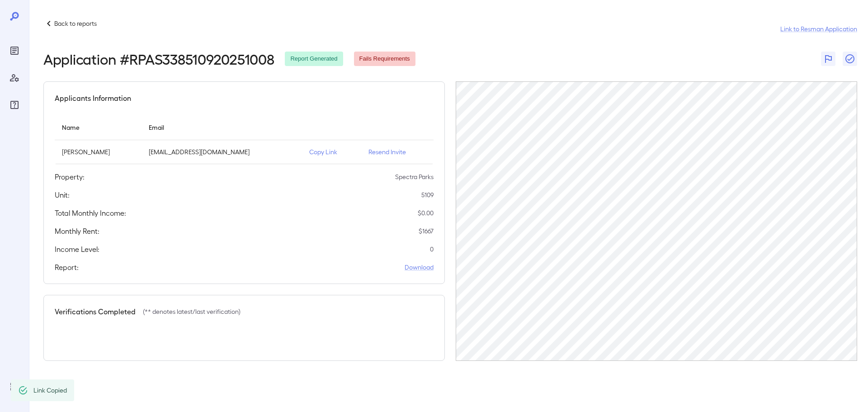 Image resolution: width=868 pixels, height=412 pixels. Describe the element at coordinates (385, 58) in the screenshot. I see `span: Fails Requirements` at that location.